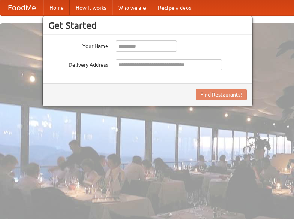 The width and height of the screenshot is (294, 219). Describe the element at coordinates (221, 95) in the screenshot. I see `button: Find Restaurants!` at that location.